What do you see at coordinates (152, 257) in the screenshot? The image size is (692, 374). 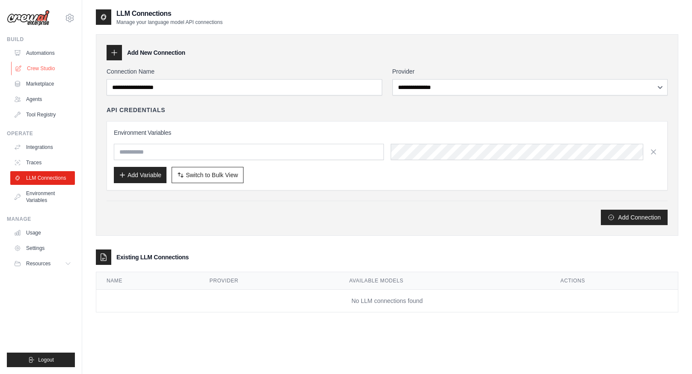 I see `h3: Existing LLM Connections` at bounding box center [152, 257].